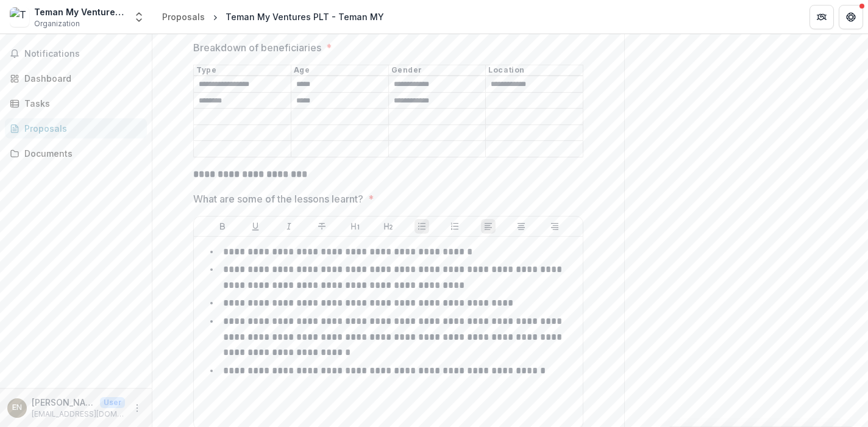  I want to click on div: Ezzati Nasir, so click(17, 407).